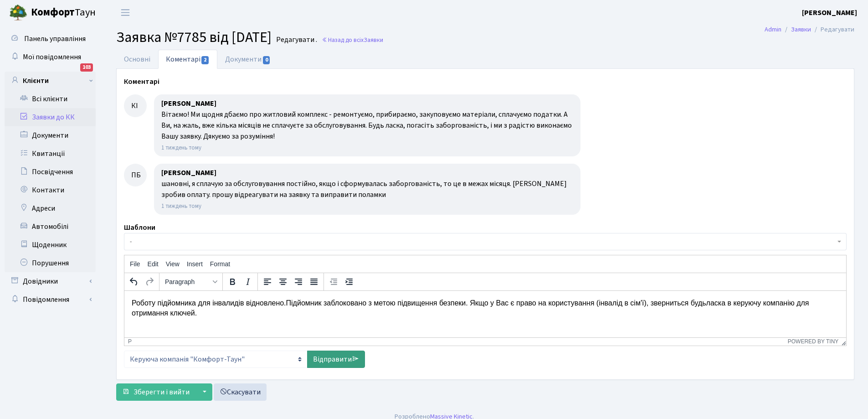  I want to click on button: Justify, so click(314, 281).